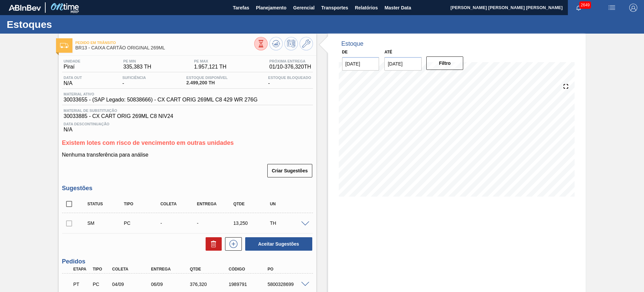 The width and height of the screenshot is (644, 292). What do you see at coordinates (252, 223) in the screenshot?
I see `div: 13,250` at bounding box center [252, 223].